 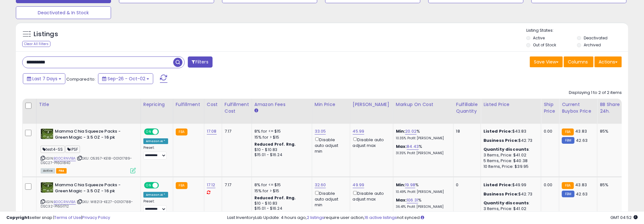 I want to click on span: 2025-10-10 04:52 GMT, so click(x=624, y=217).